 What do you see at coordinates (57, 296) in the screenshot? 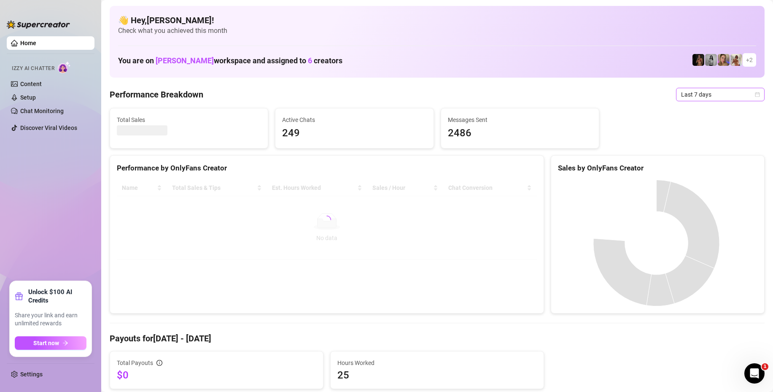
I see `strong: Unlock $100 AI Credits` at bounding box center [57, 296].